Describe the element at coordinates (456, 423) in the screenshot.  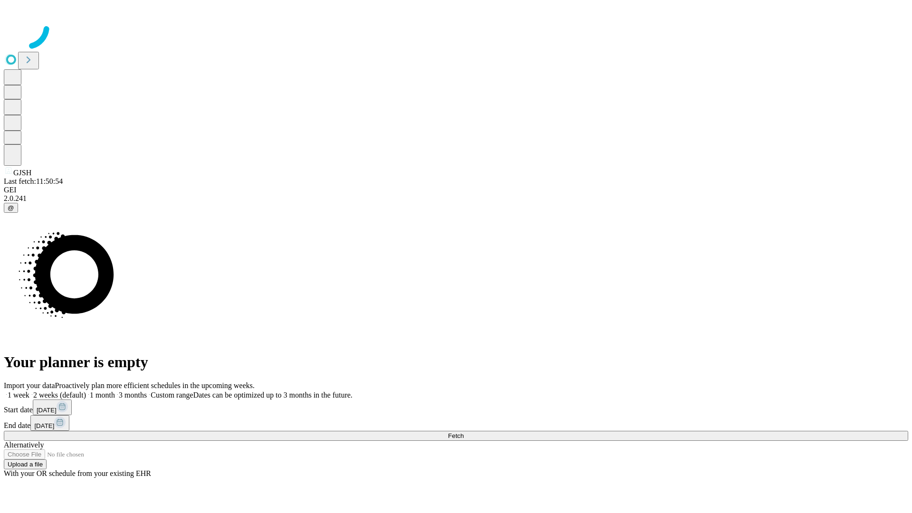
I see `div: End date` at that location.